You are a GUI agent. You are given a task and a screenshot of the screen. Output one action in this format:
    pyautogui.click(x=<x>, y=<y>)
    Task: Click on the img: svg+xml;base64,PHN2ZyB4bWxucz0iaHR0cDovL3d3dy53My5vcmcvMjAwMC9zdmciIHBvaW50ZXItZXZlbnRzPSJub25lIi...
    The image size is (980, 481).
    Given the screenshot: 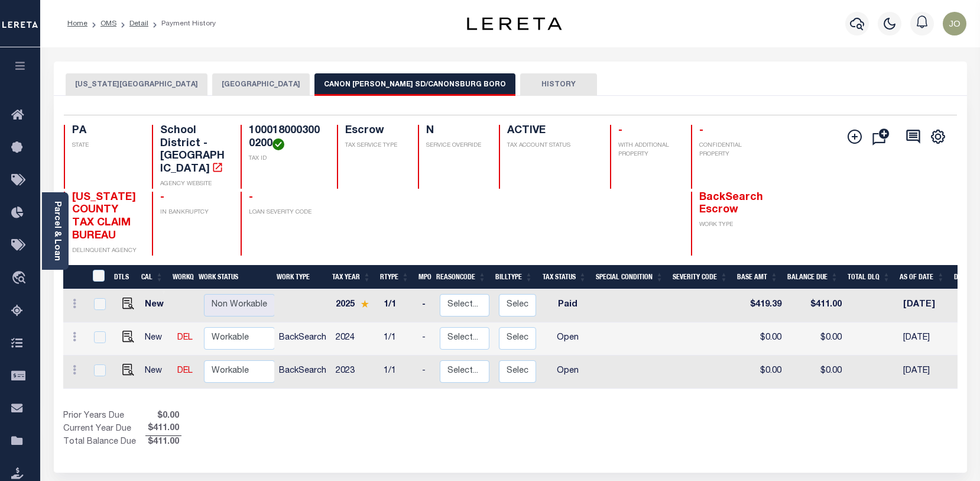 What is the action you would take?
    pyautogui.click(x=955, y=24)
    